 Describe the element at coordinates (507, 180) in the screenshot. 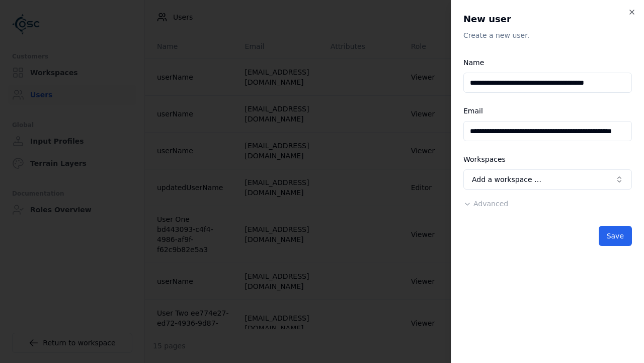

I see `span: Add a workspace …` at that location.